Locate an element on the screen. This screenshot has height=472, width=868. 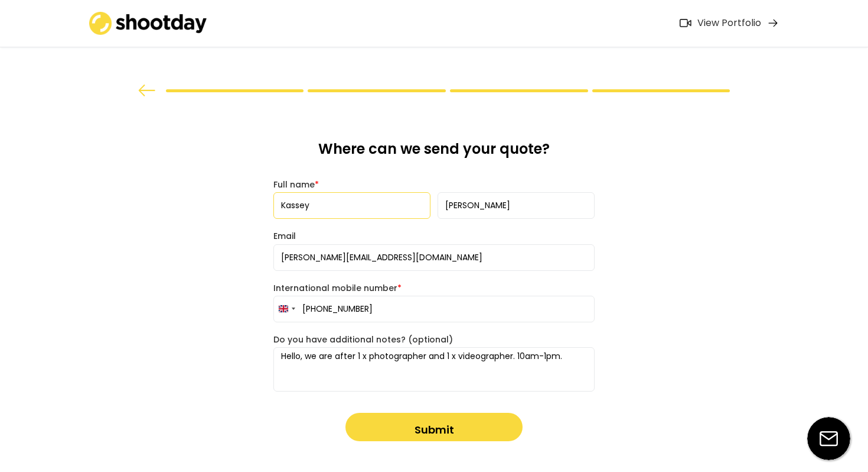
button: Selected country is located at coordinates (287, 308).